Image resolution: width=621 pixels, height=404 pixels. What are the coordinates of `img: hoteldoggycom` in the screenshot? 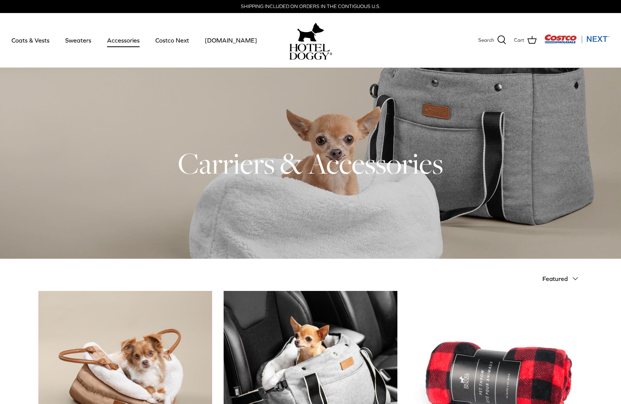 It's located at (310, 52).